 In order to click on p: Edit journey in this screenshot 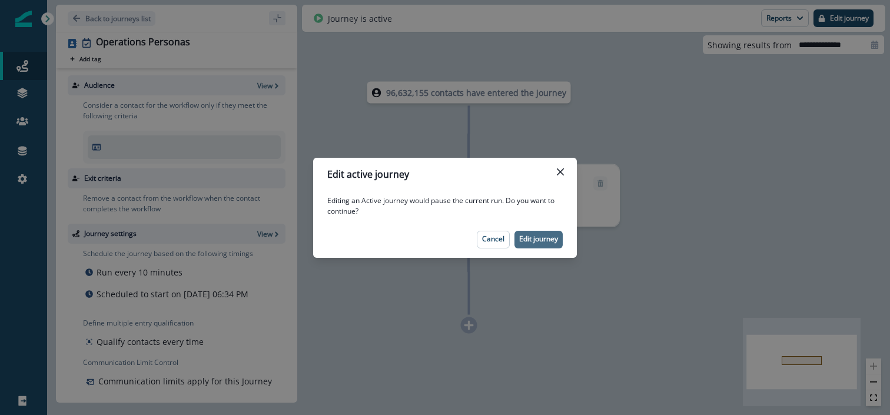, I will do `click(539, 239)`.